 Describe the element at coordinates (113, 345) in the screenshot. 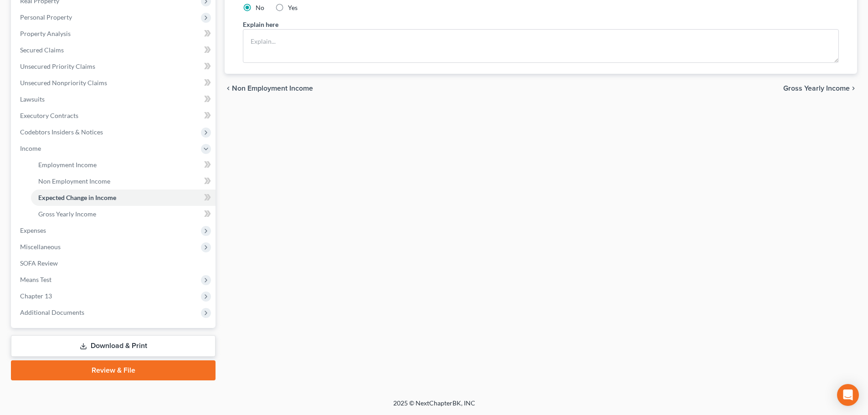

I see `a: Download & Print` at that location.